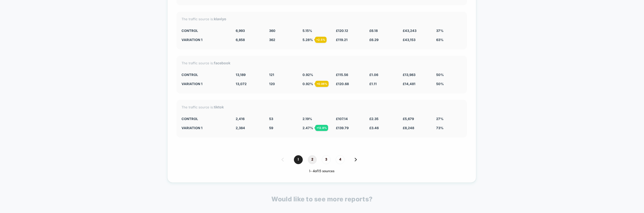 This screenshot has width=644, height=213. I want to click on span: 6,993, so click(240, 30).